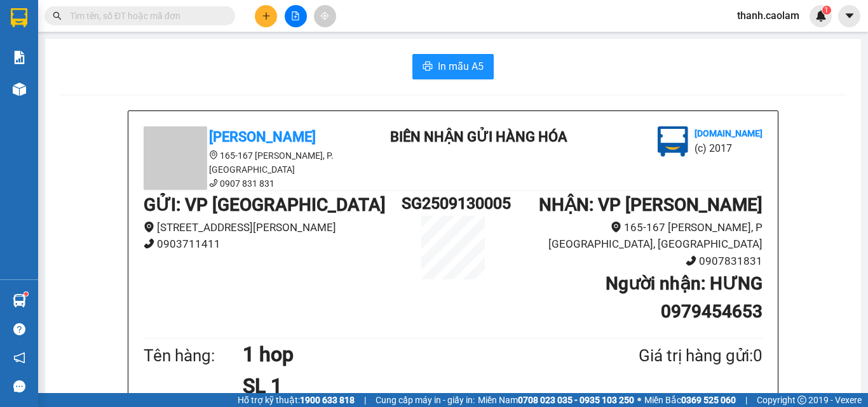 This screenshot has height=407, width=868. Describe the element at coordinates (802, 400) in the screenshot. I see `span: copyright` at that location.